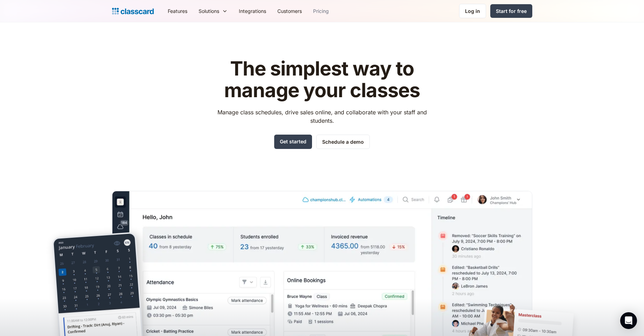  Describe the element at coordinates (178, 11) in the screenshot. I see `a: Features` at that location.